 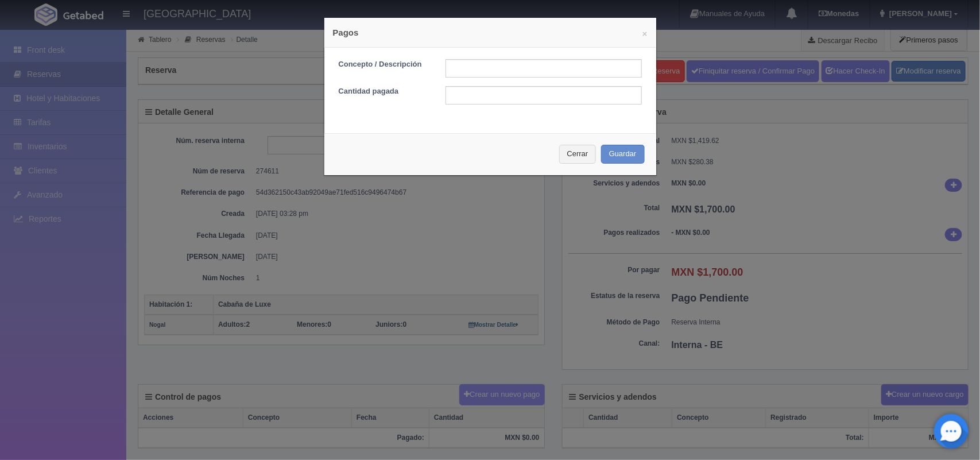 I want to click on button: Cerrar, so click(x=578, y=154).